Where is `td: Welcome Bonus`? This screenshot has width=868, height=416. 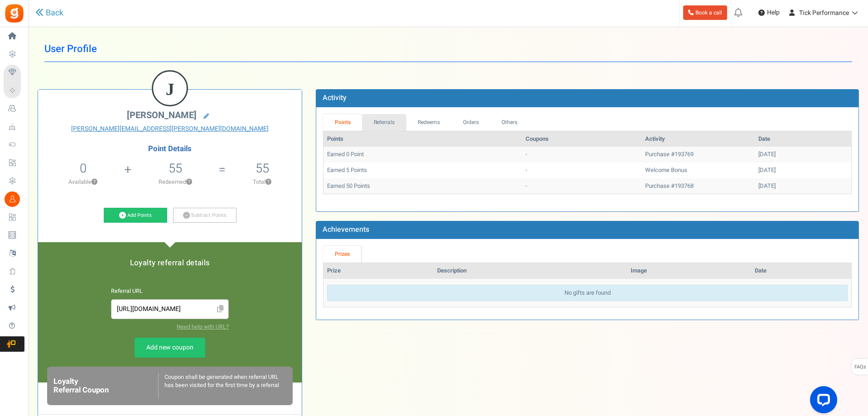
td: Welcome Bonus is located at coordinates (698, 170).